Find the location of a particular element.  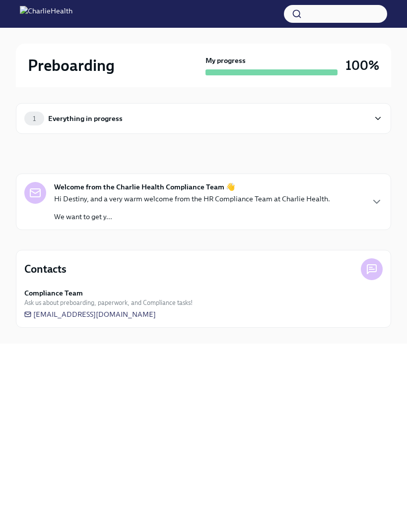

div: In progress is located at coordinates (38, 160).